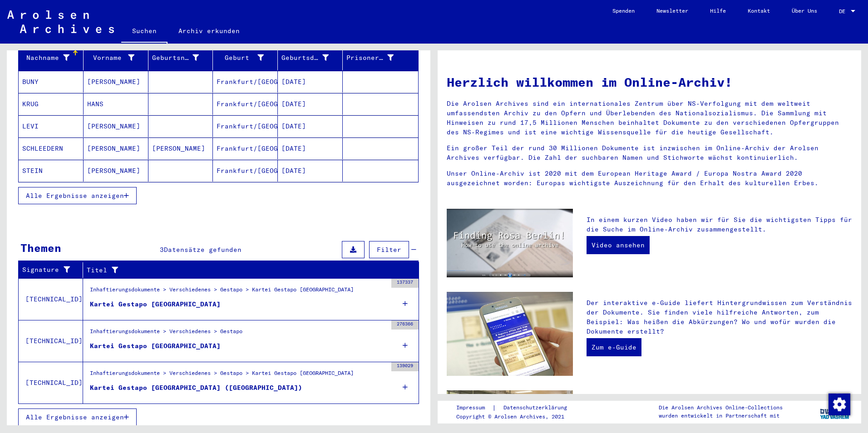 The width and height of the screenshot is (868, 433). Describe the element at coordinates (649, 82) in the screenshot. I see `h1: Herzlich willkommen im Online-Archiv!` at that location.